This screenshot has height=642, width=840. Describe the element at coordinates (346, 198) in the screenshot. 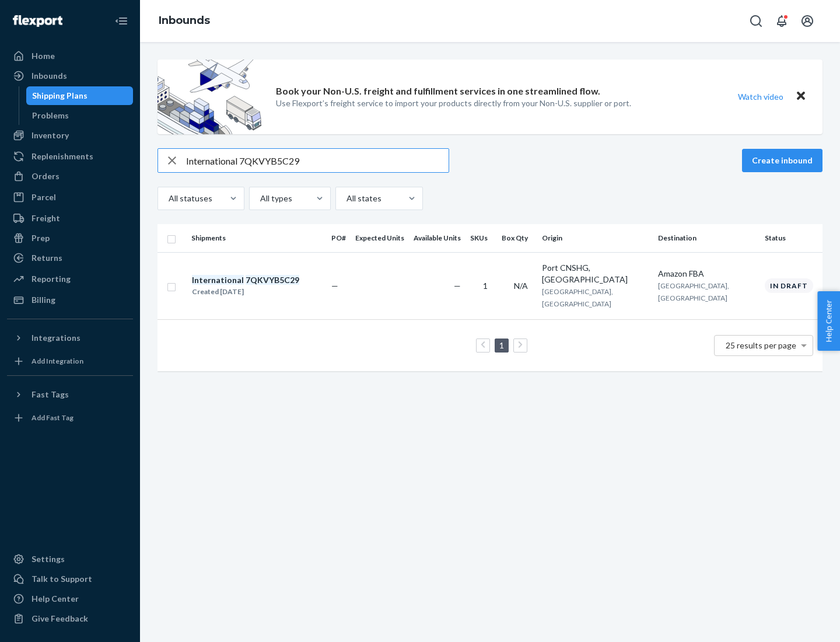

I see `input: All states` at that location.